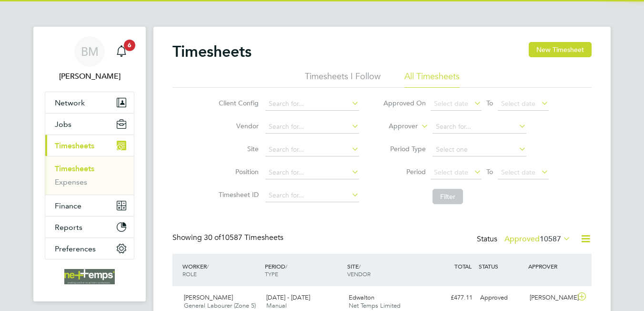 The height and width of the screenshot is (311, 644). Describe the element at coordinates (237, 195) in the screenshot. I see `label: Timesheet ID` at that location.